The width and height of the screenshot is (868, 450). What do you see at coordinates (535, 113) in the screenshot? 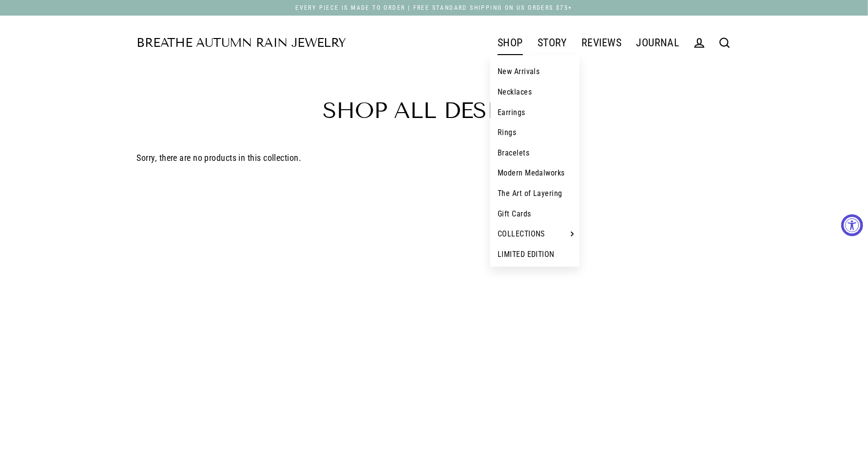
I see `a: Earrings` at bounding box center [535, 113].